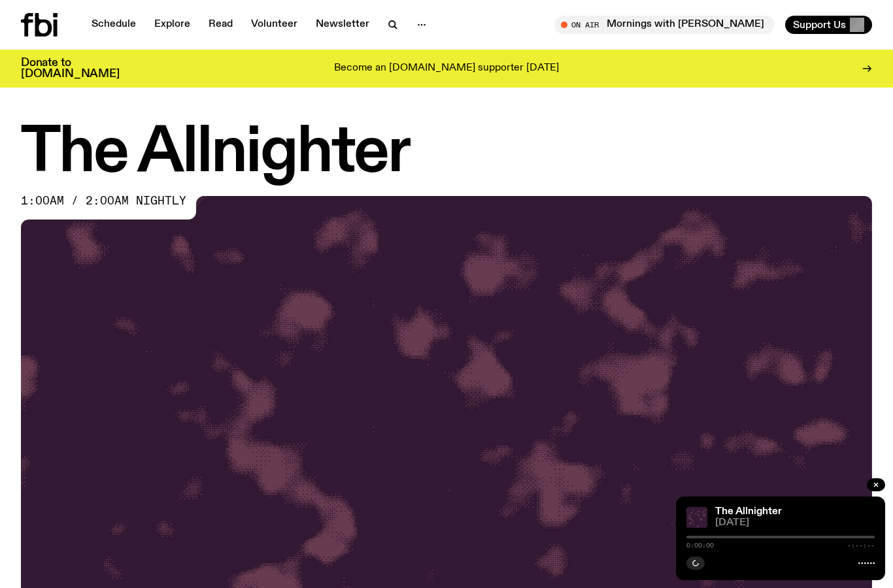 The image size is (893, 588). I want to click on h1: The Allnighter, so click(446, 153).